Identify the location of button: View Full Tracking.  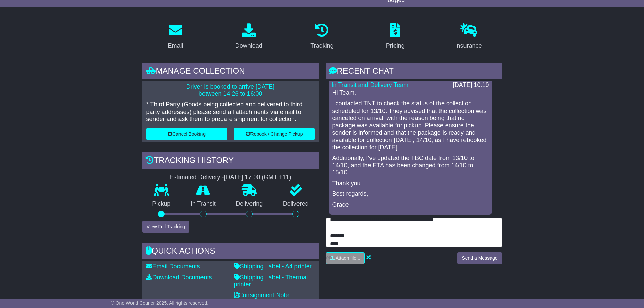
(166, 227).